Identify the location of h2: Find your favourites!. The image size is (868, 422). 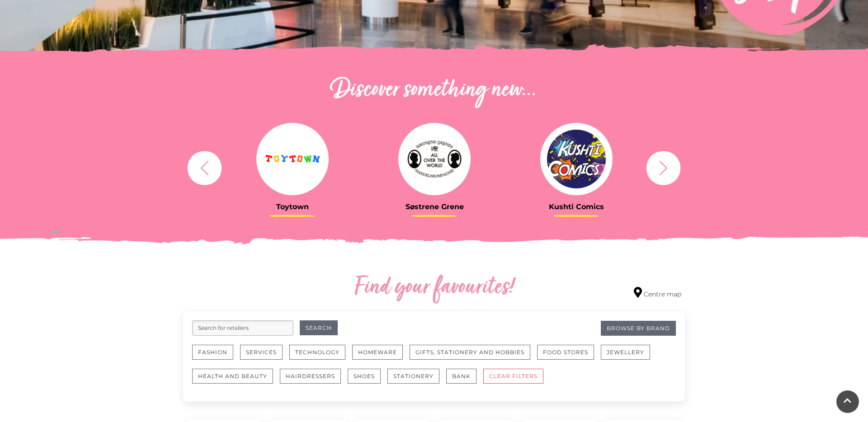
(434, 288).